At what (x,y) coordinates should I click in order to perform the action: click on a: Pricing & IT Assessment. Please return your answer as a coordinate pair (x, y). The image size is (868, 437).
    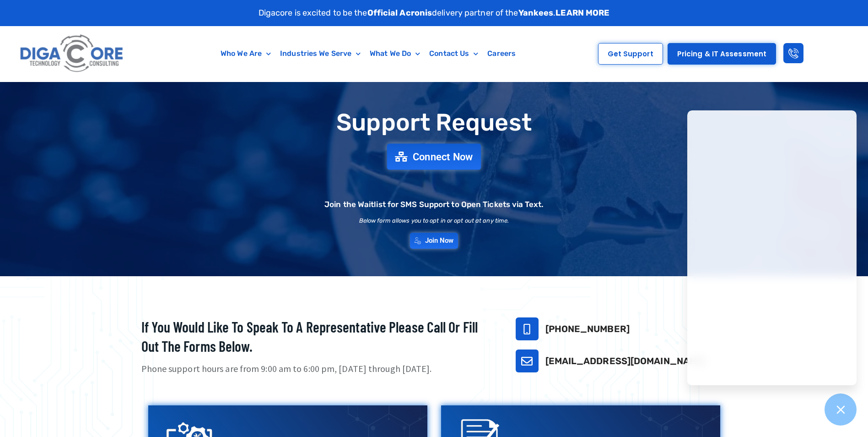
    Looking at the image, I should click on (722, 54).